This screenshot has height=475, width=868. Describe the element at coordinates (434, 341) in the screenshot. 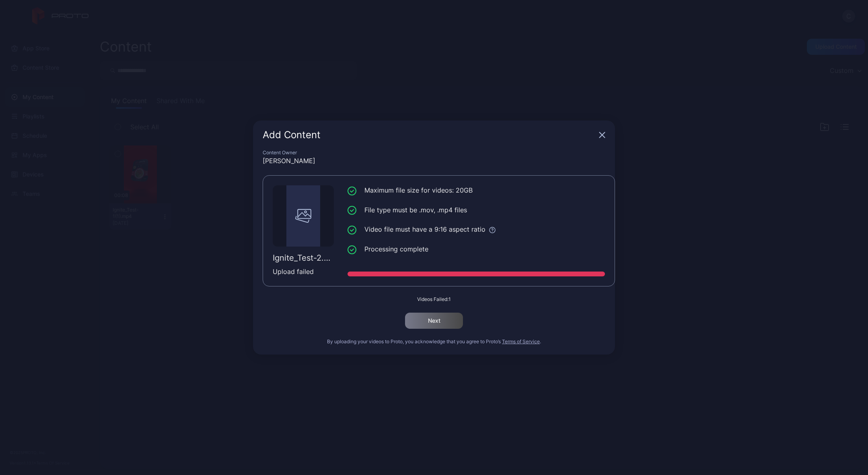

I see `div: By uploading your videos to Proto, you acknowledge that you agree to Proto’s .` at that location.